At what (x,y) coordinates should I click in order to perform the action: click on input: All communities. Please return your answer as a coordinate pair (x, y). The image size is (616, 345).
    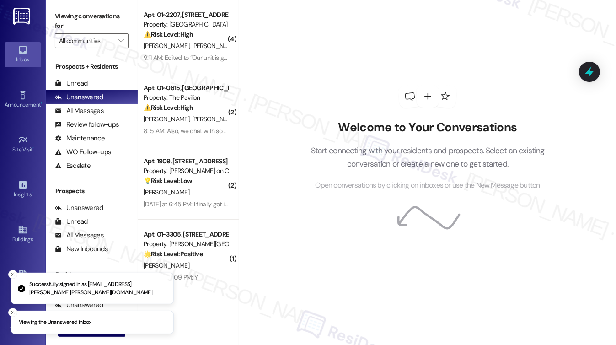
    Looking at the image, I should click on (86, 41).